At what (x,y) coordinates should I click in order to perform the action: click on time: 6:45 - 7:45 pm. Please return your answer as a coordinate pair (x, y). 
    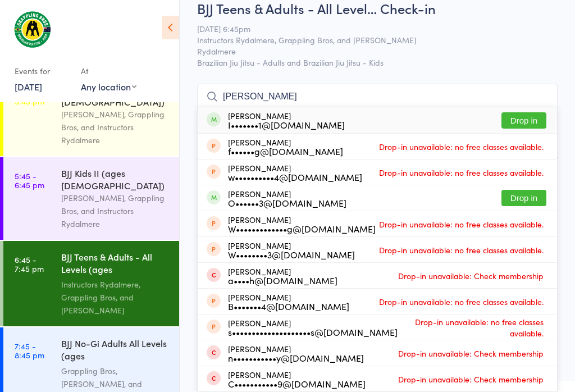
    Looking at the image, I should click on (29, 264).